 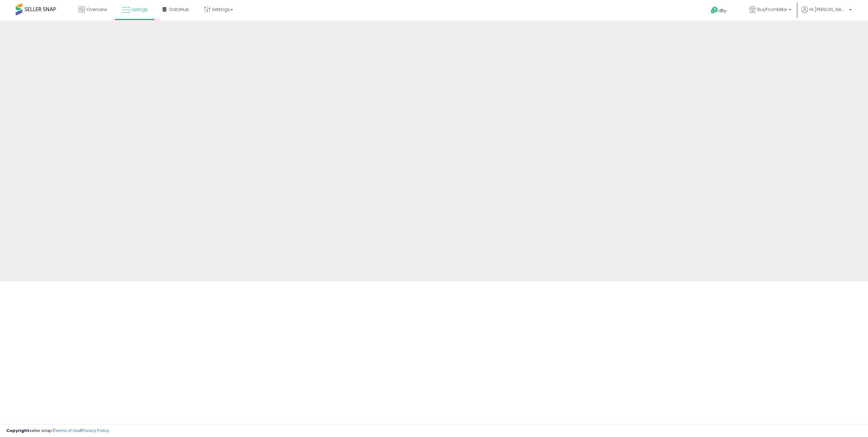 What do you see at coordinates (179, 10) in the screenshot?
I see `span: DataHub` at bounding box center [179, 10].